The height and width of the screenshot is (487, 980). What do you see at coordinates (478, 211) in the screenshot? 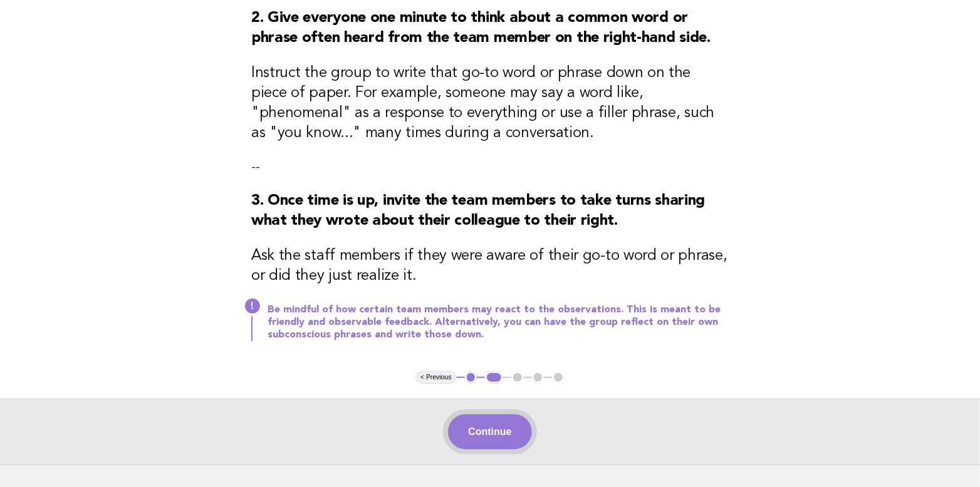
I see `strong: 3. Once time is up, invite the team members to take turns sharing what they wrote about their col...` at bounding box center [478, 211].